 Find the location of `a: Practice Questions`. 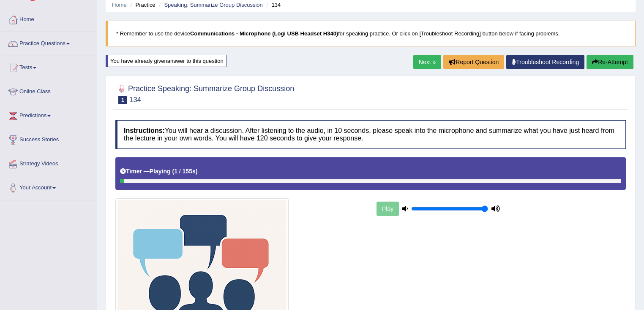

a: Practice Questions is located at coordinates (48, 42).